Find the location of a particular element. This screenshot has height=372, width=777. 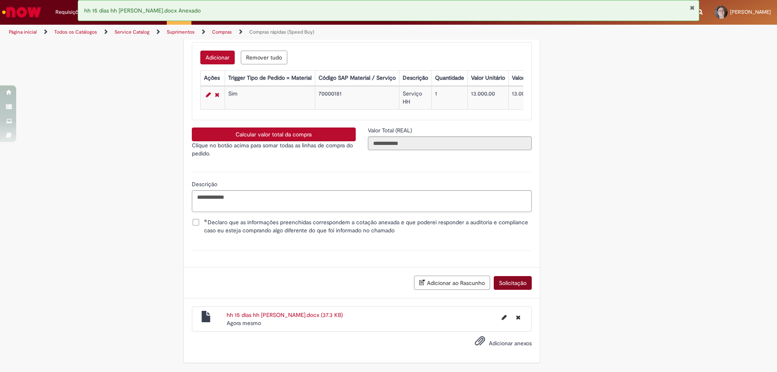

span: Obrigatório Preenchido is located at coordinates (206, 221).